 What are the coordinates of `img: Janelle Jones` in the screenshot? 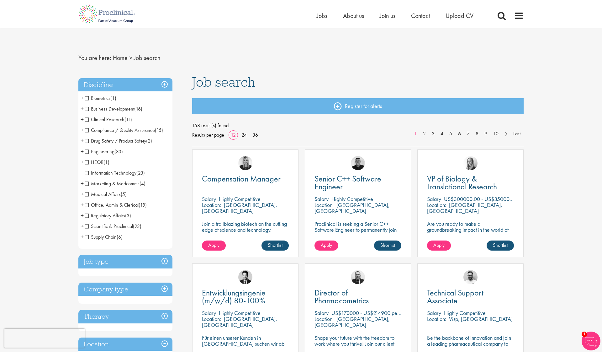 It's located at (245, 163).